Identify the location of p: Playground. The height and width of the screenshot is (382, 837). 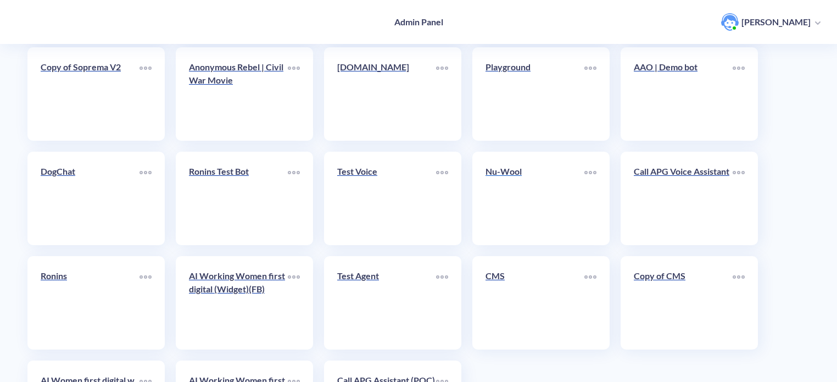
(535, 67).